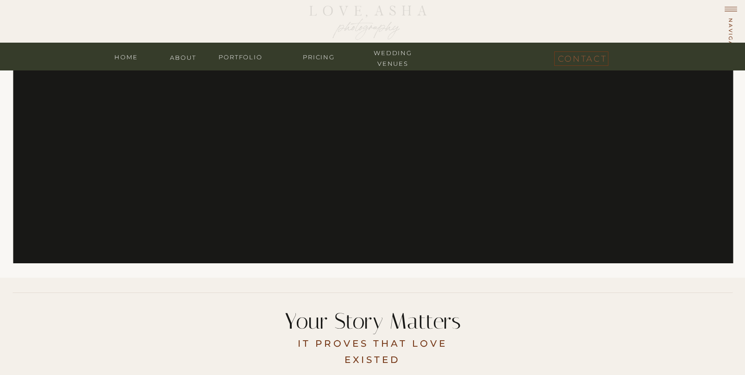  Describe the element at coordinates (241, 56) in the screenshot. I see `nav: portfolio` at that location.